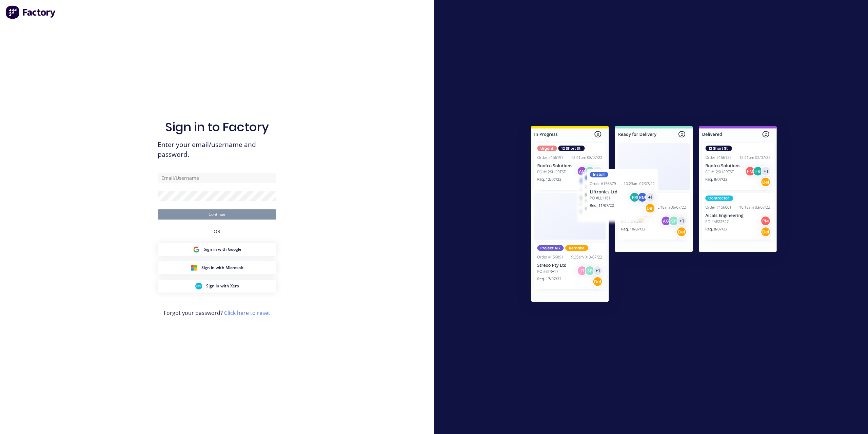 Image resolution: width=868 pixels, height=434 pixels. What do you see at coordinates (247, 313) in the screenshot?
I see `a: Click here to reset` at bounding box center [247, 313].